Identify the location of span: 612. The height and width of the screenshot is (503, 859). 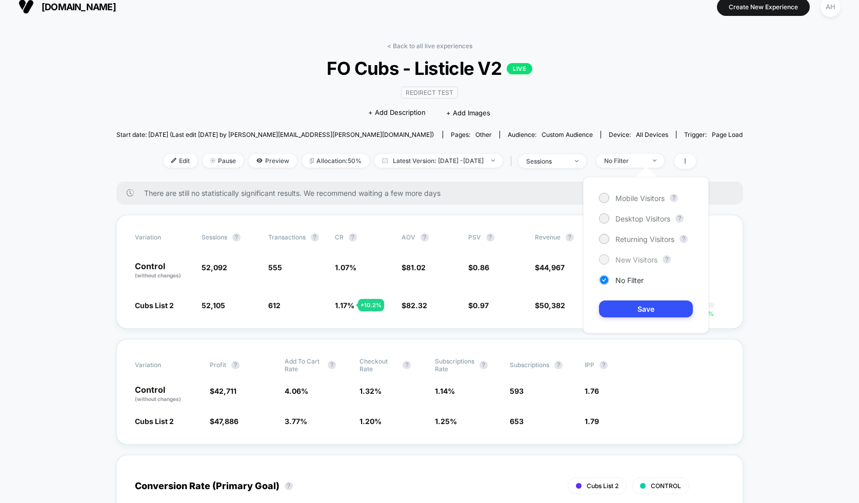
(274, 305).